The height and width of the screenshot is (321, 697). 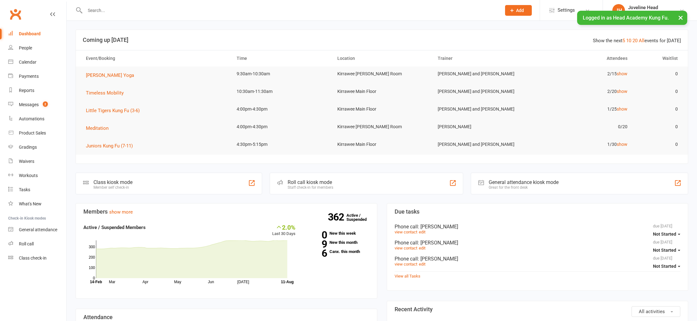 I want to click on span: 2, so click(x=45, y=104).